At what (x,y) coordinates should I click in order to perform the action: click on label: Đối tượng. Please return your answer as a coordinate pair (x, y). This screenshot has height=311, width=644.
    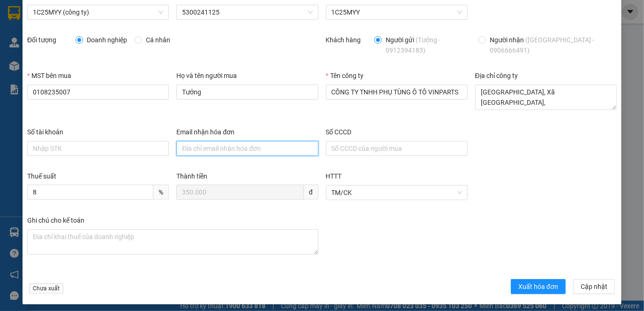
    Looking at the image, I should click on (42, 40).